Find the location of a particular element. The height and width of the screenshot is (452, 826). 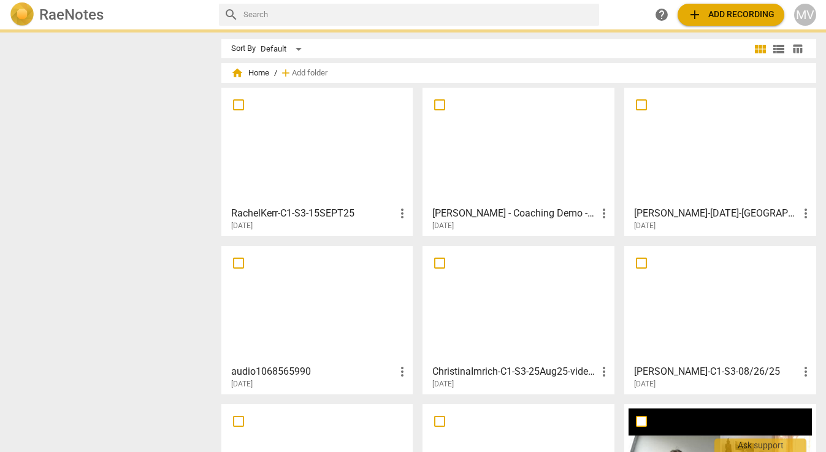

img: Logo is located at coordinates (22, 15).